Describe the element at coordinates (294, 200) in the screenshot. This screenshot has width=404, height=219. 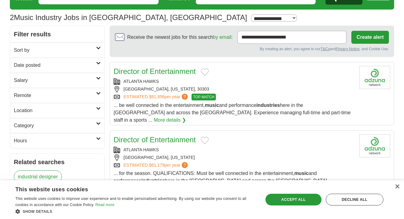
I see `div: Accept all` at that location.